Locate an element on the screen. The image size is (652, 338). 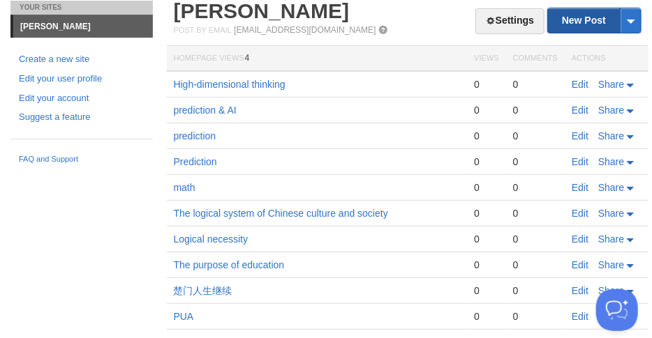
a: The purpose of education is located at coordinates (229, 265).